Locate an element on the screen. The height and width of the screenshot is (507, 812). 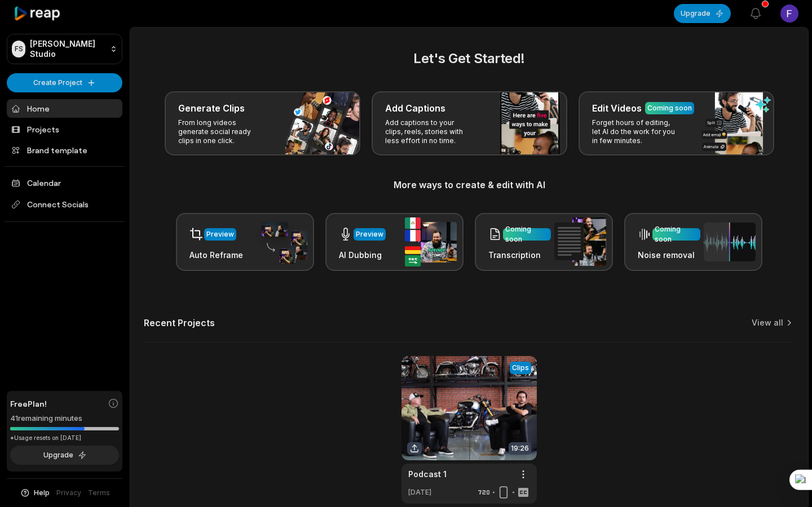
a: Projects is located at coordinates (64, 129).